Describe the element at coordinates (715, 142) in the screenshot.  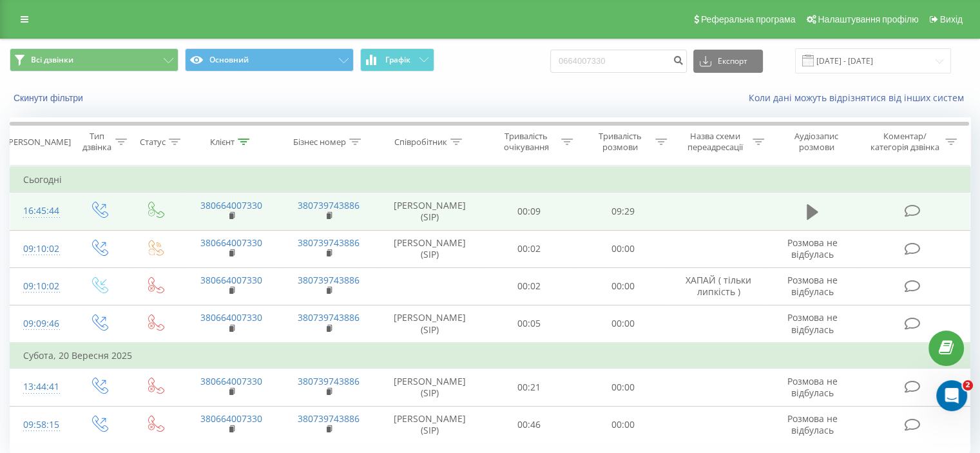
I see `div: Назва схеми переадресації` at that location.